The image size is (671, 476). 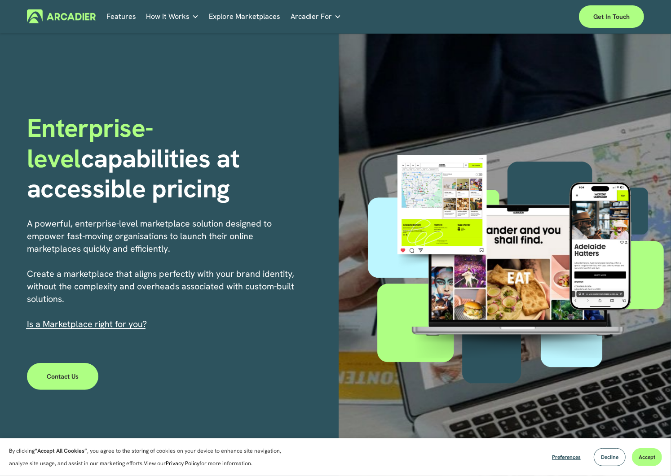 What do you see at coordinates (167, 274) in the screenshot?
I see `p: A powerful, enterprise-level marketplace solution designed to empower fast-moving organisations t...` at bounding box center [167, 274].